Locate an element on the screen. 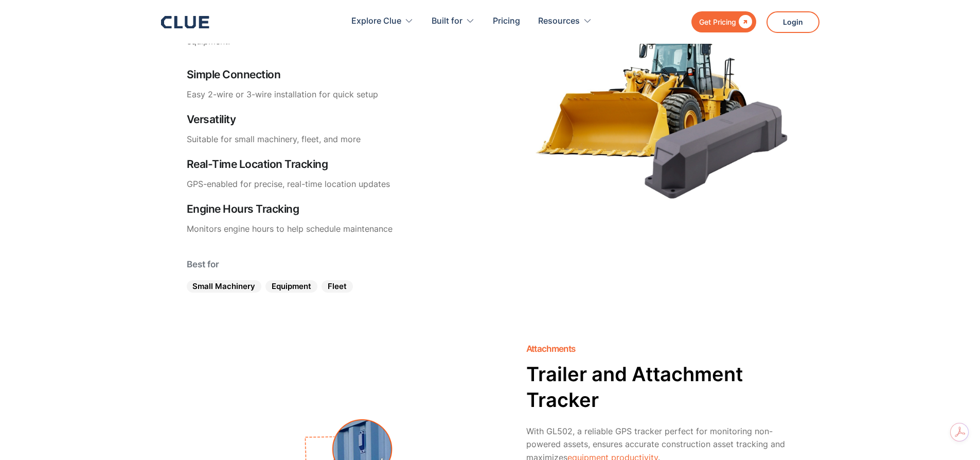 The height and width of the screenshot is (460, 980). a: Login is located at coordinates (793, 23).